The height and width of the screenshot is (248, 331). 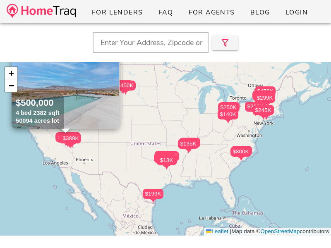 I want to click on div: Map data © contributors, so click(x=267, y=231).